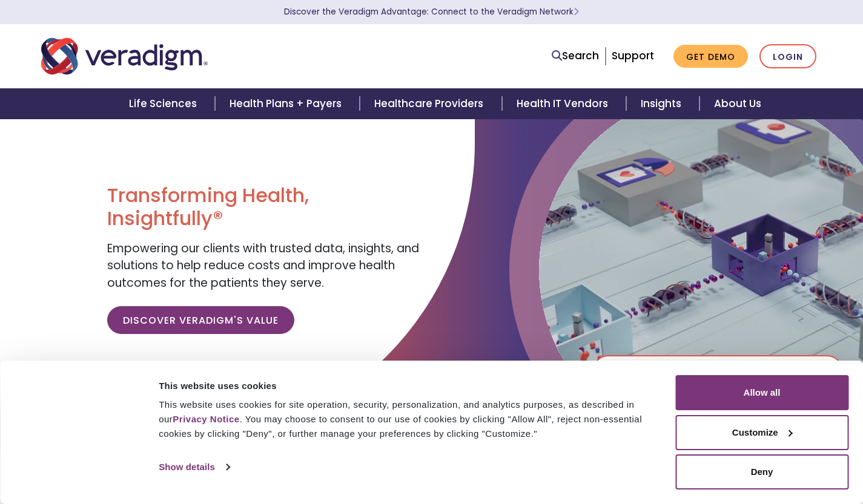 The image size is (863, 504). What do you see at coordinates (762, 472) in the screenshot?
I see `button: Deny` at bounding box center [762, 472].